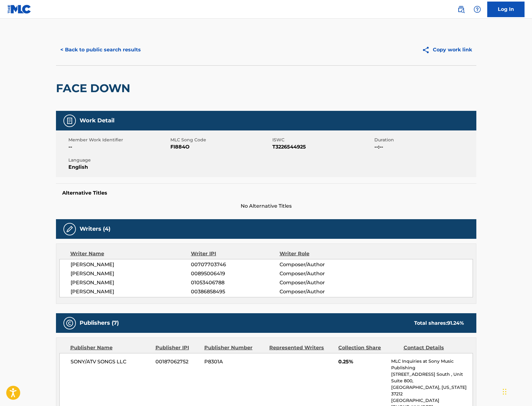 The height and width of the screenshot is (406, 532). I want to click on div: Collection Share, so click(369, 348).